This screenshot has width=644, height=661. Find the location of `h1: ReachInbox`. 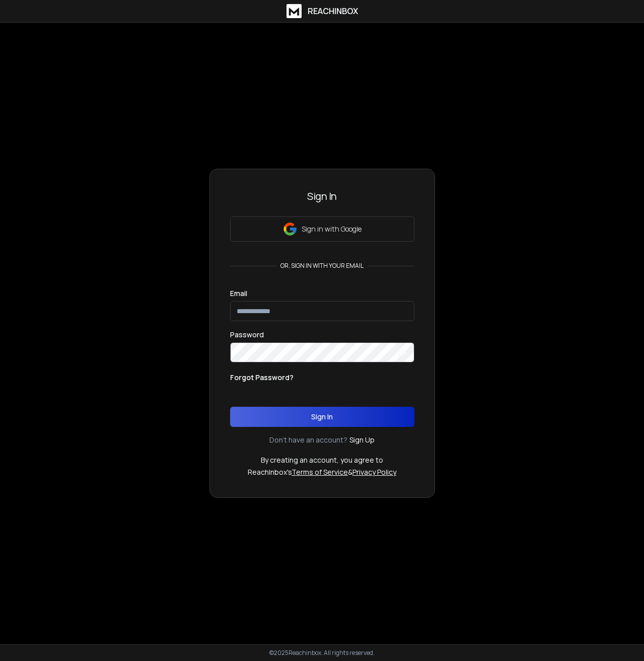

h1: ReachInbox is located at coordinates (333, 11).